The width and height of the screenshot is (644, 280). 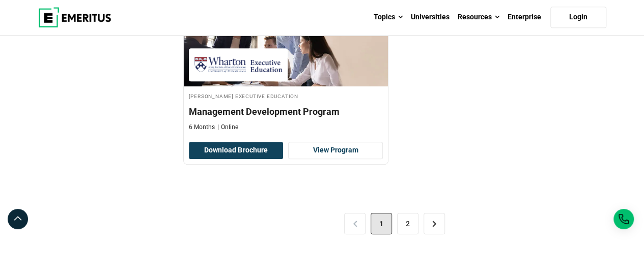 I want to click on a: 2, so click(x=408, y=224).